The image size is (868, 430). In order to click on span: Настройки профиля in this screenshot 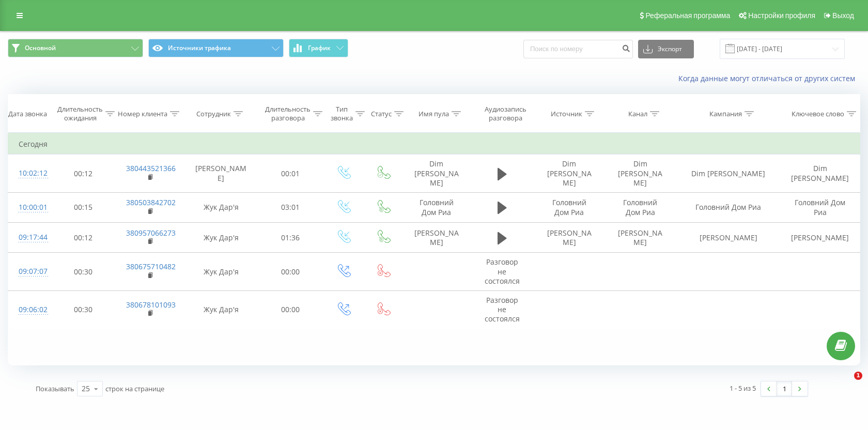, I will do `click(782, 16)`.